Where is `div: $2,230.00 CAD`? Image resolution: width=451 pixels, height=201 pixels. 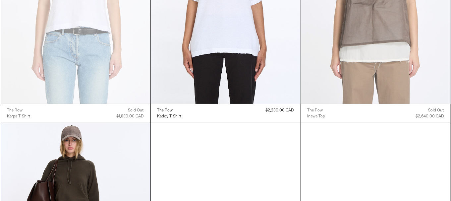
div: $2,230.00 CAD is located at coordinates (280, 110).